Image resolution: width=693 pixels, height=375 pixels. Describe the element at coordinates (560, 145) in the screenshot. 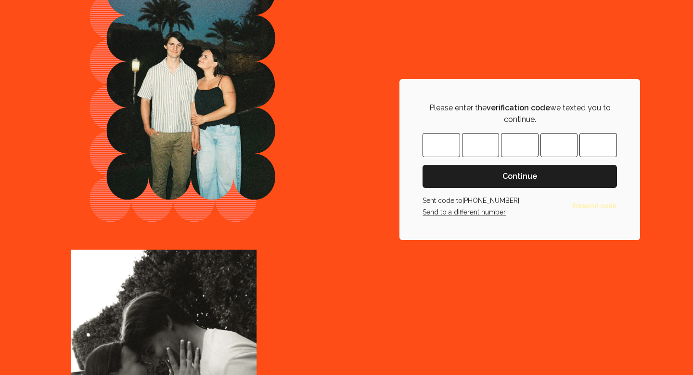

I see `input: Please enter OTP character 4` at that location.